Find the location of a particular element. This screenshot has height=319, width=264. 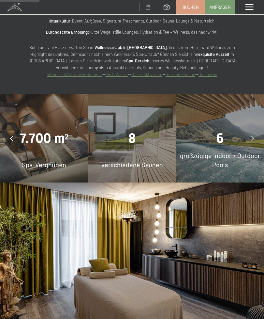

span: großzügige Indoor + Outdoor Pools is located at coordinates (220, 160).